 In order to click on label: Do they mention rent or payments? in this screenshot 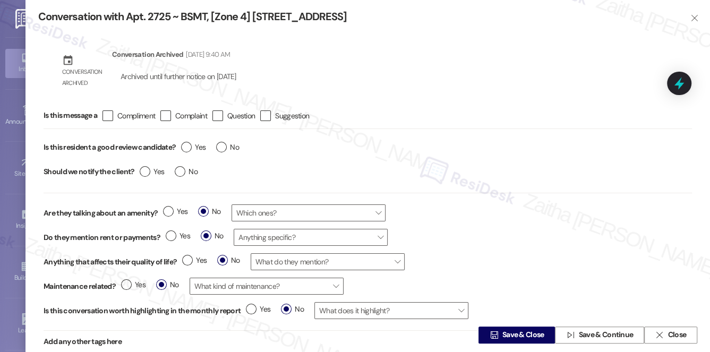, I will do `click(102, 237)`.